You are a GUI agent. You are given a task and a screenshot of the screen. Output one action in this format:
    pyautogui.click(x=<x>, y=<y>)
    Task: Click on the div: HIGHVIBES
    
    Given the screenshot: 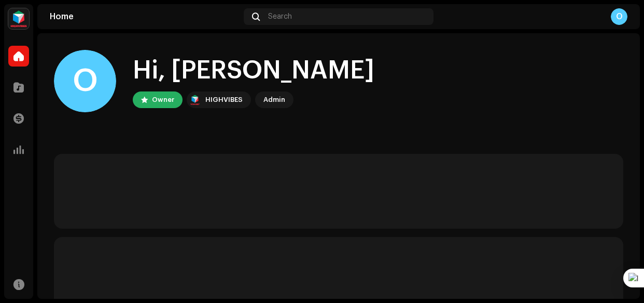 What is the action you would take?
    pyautogui.click(x=224, y=100)
    